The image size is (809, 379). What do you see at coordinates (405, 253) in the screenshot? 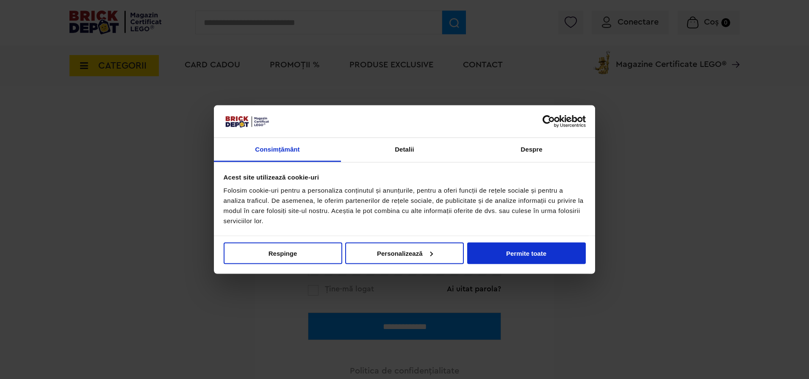
I see `button: Personalizează` at bounding box center [405, 253].